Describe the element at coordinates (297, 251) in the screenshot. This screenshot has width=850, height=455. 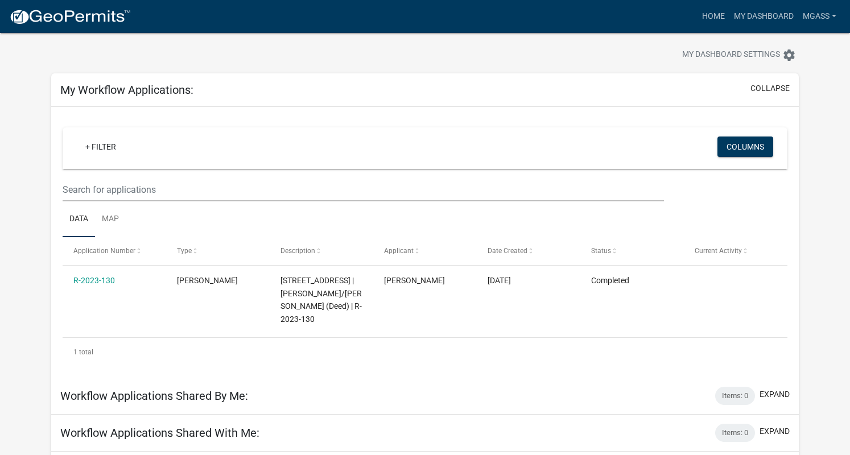
I see `span: Description` at that location.